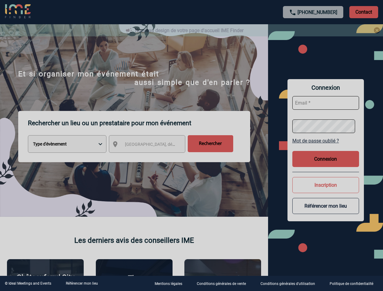 The width and height of the screenshot is (383, 291). Describe the element at coordinates (82, 283) in the screenshot. I see `a: Référencer mon lieu` at that location.